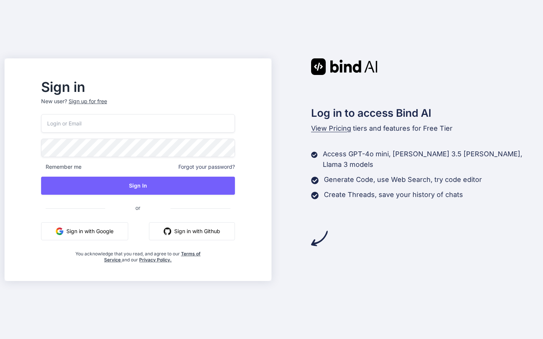  What do you see at coordinates (88, 101) in the screenshot?
I see `div: Sign up for free` at bounding box center [88, 101].